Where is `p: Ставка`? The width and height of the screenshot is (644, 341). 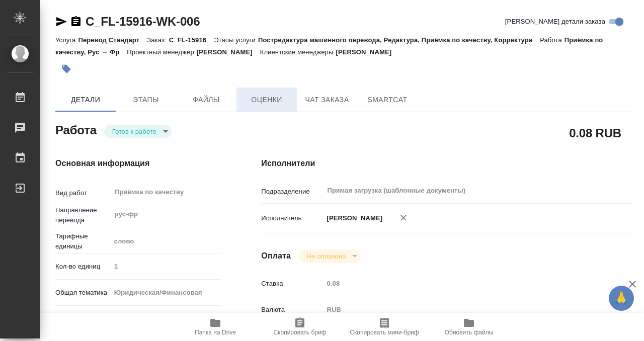
p: Ставка is located at coordinates (292, 284).